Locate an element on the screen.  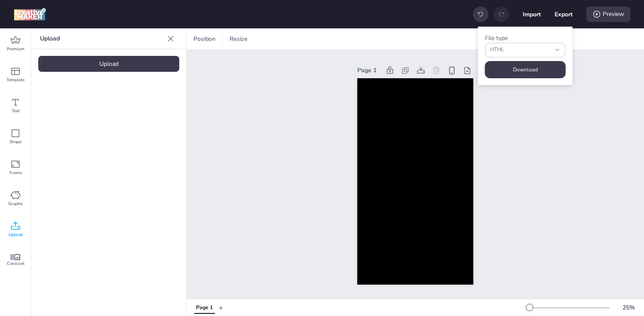
button: Import is located at coordinates (532, 14).